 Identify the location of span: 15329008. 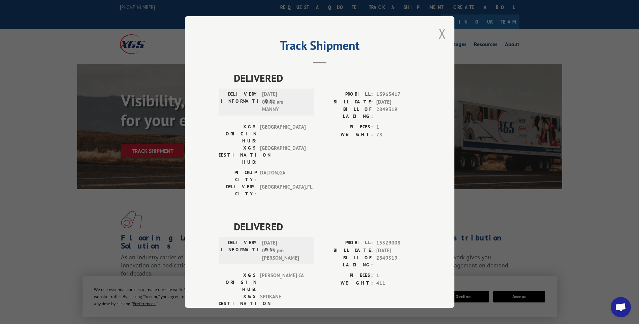
(399, 243).